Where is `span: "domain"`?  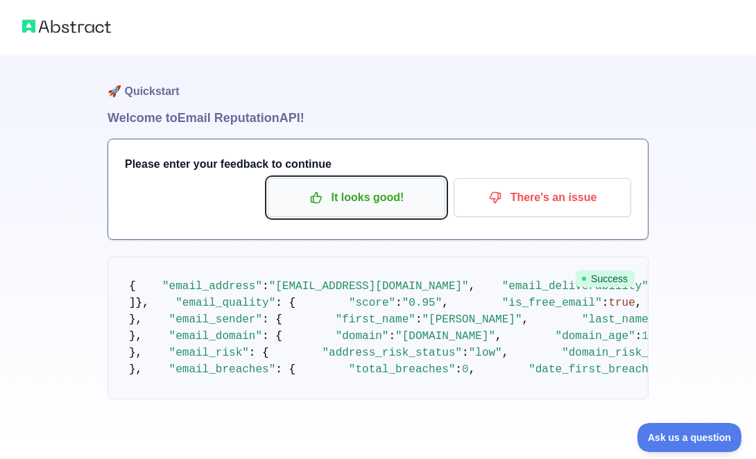 span: "domain" is located at coordinates (362, 336).